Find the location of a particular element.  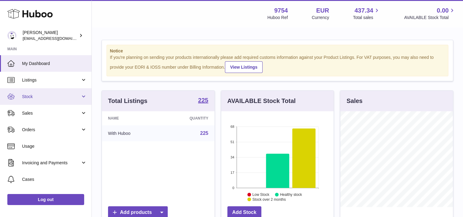

span: Total sales is located at coordinates (366, 17).